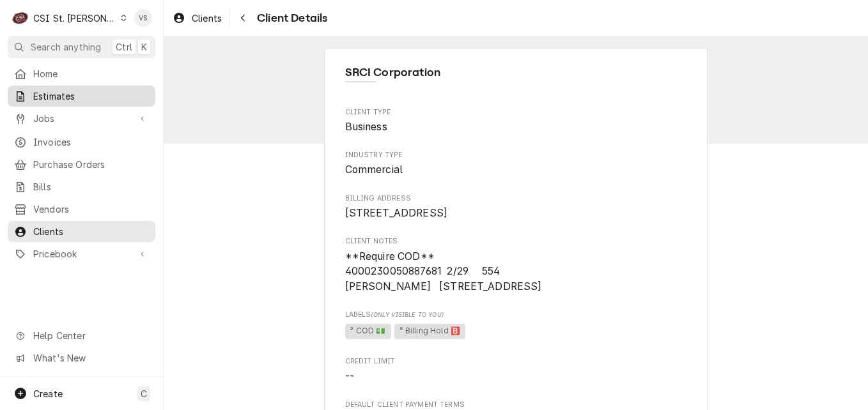  Describe the element at coordinates (91, 164) in the screenshot. I see `span: Purchase Orders` at that location.